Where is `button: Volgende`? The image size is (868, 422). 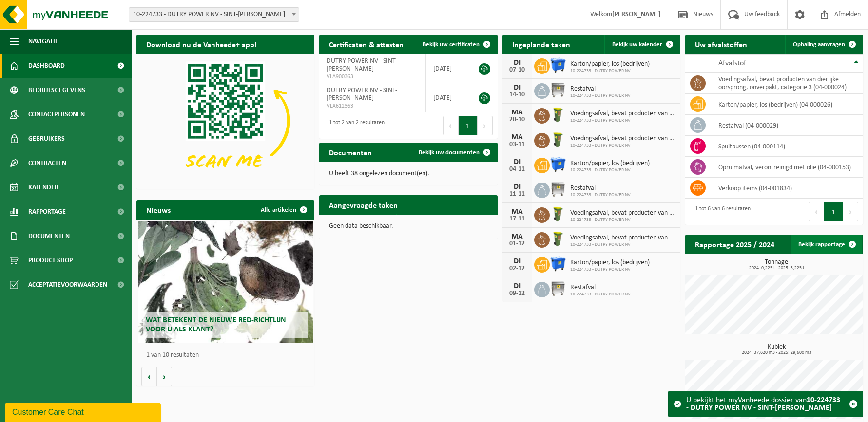
button: Volgende is located at coordinates (164, 376).